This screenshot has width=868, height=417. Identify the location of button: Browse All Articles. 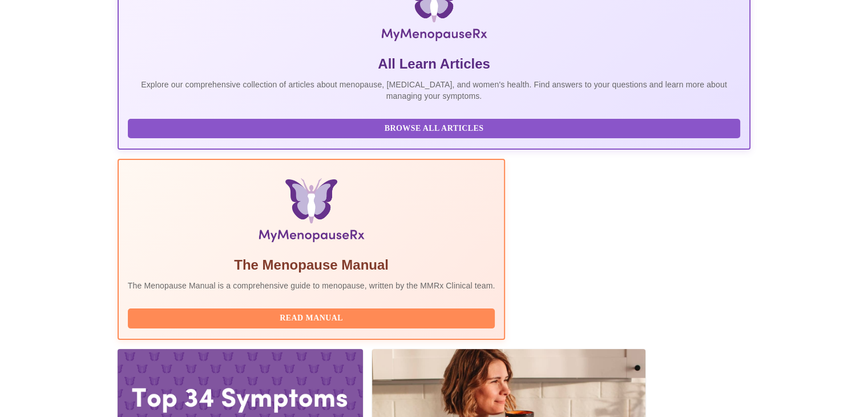
(434, 129).